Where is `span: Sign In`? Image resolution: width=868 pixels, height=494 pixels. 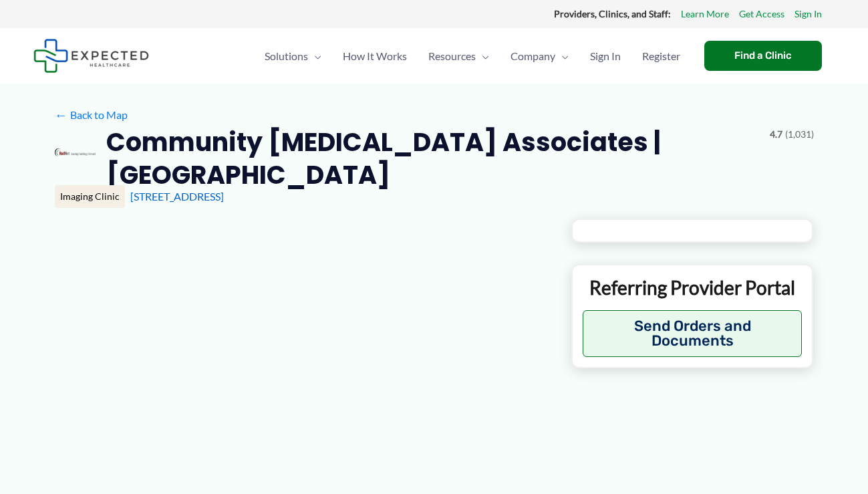
span: Sign In is located at coordinates (606, 56).